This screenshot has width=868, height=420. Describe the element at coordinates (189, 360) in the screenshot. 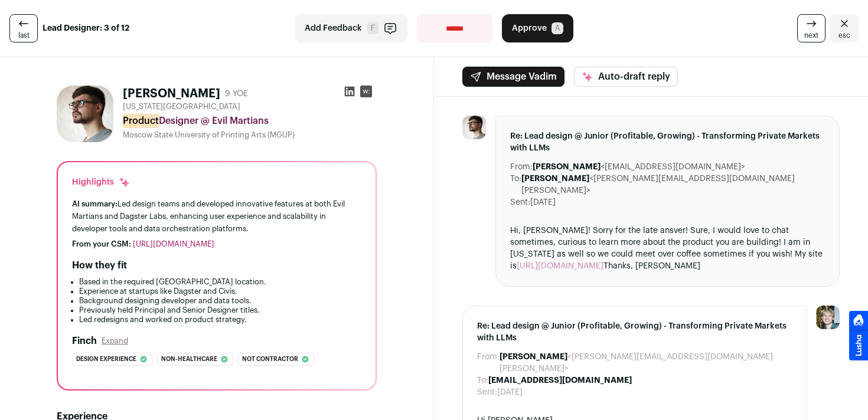

I see `span: Non-healthcare` at that location.